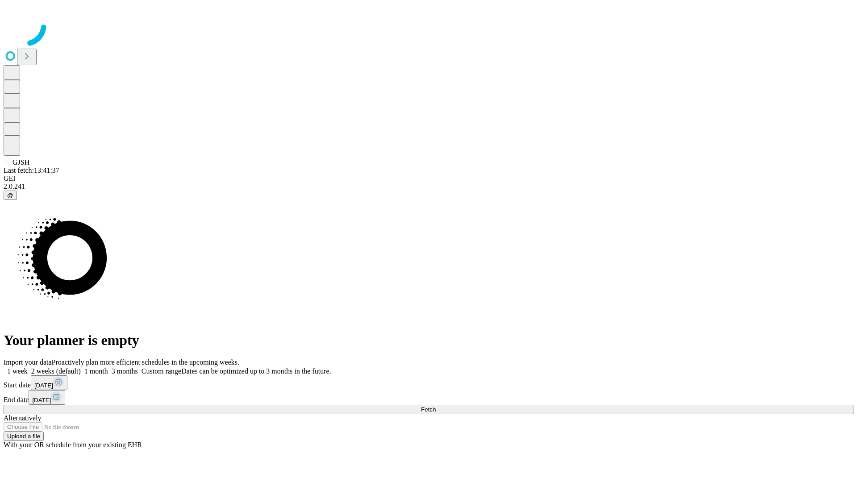 Image resolution: width=857 pixels, height=482 pixels. I want to click on span: Custom range, so click(161, 371).